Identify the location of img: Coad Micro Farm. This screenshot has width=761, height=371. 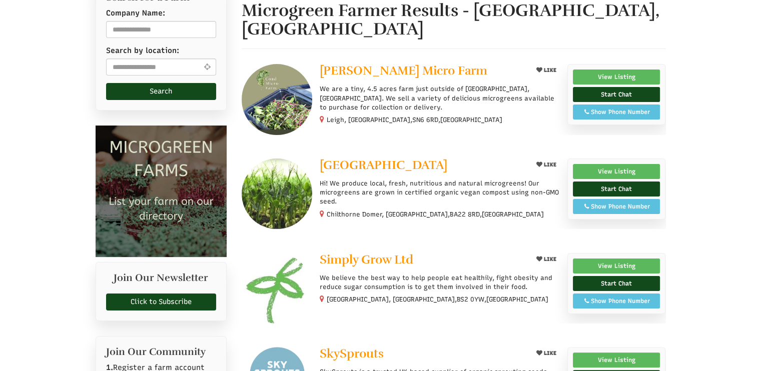
(277, 99).